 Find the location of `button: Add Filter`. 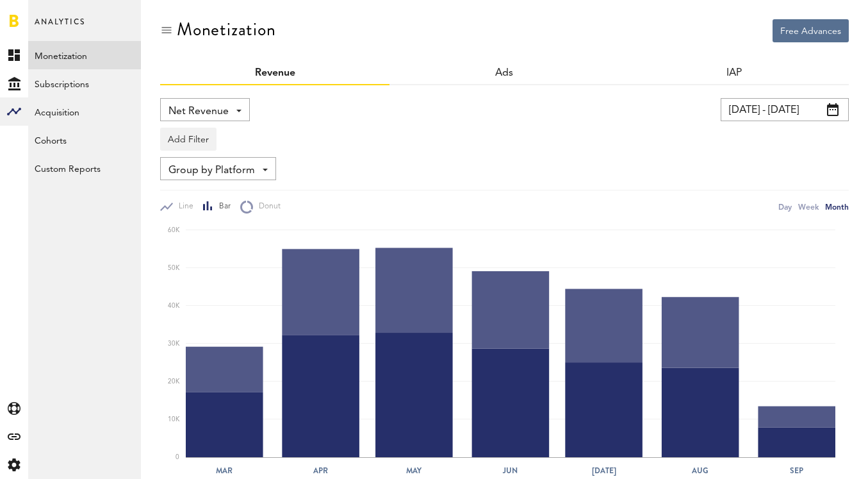

button: Add Filter is located at coordinates (189, 139).